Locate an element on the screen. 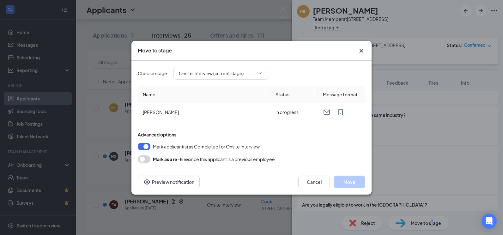 The width and height of the screenshot is (503, 235). svg: Cross is located at coordinates (362, 51).